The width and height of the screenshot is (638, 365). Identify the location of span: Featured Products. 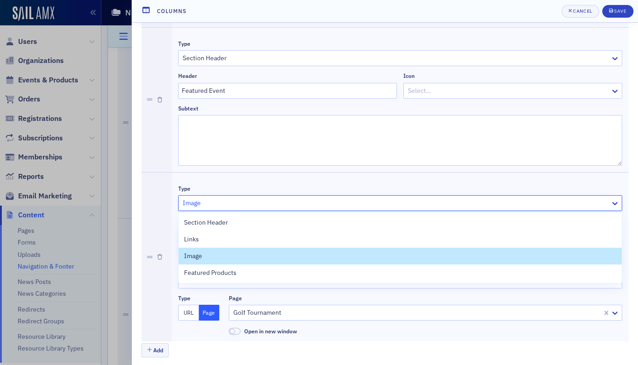
(210, 272).